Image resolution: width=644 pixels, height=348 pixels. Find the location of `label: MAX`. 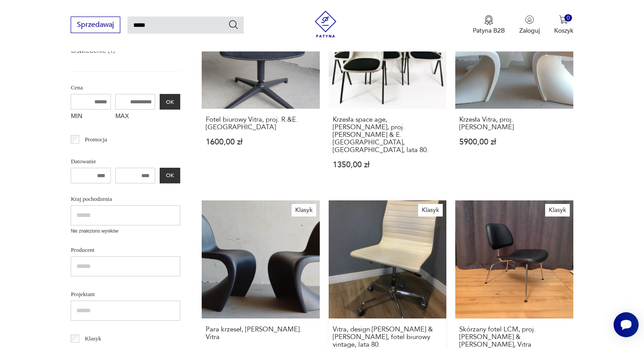

label: MAX is located at coordinates (135, 117).